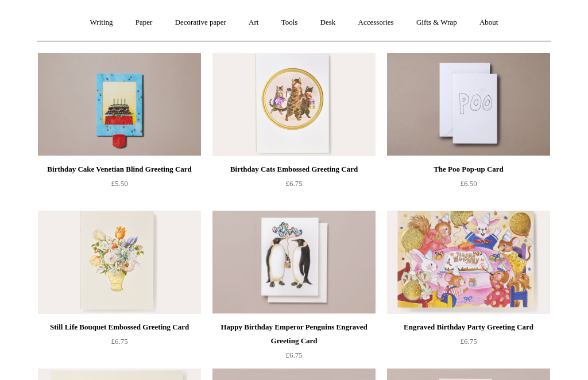 The height and width of the screenshot is (380, 588). What do you see at coordinates (119, 104) in the screenshot?
I see `img: Birthday Cake Venetian Blind Greeting Card` at bounding box center [119, 104].